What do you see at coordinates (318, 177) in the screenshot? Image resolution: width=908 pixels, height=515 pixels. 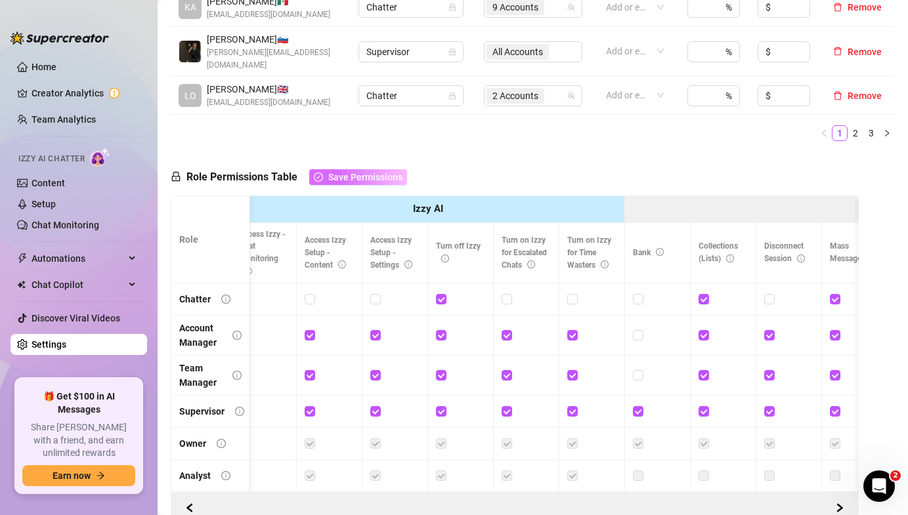 I see `span: check-circle` at bounding box center [318, 177].